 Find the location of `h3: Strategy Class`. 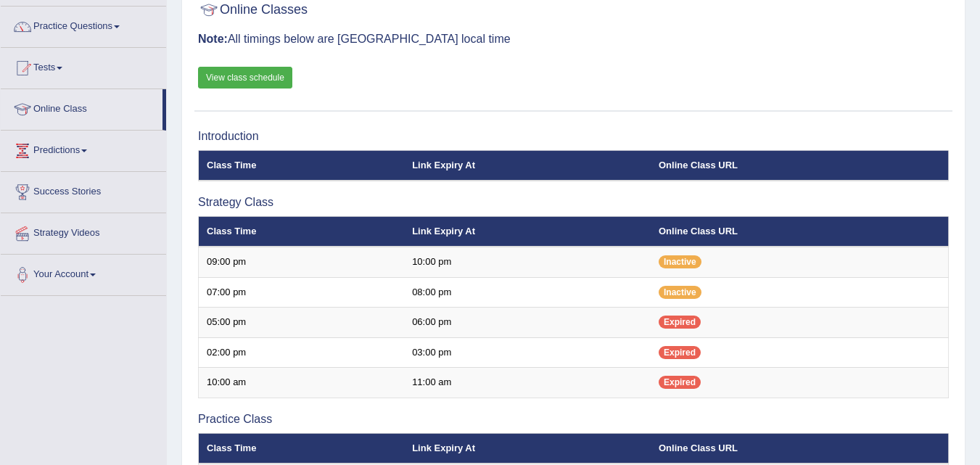

h3: Strategy Class is located at coordinates (573, 202).